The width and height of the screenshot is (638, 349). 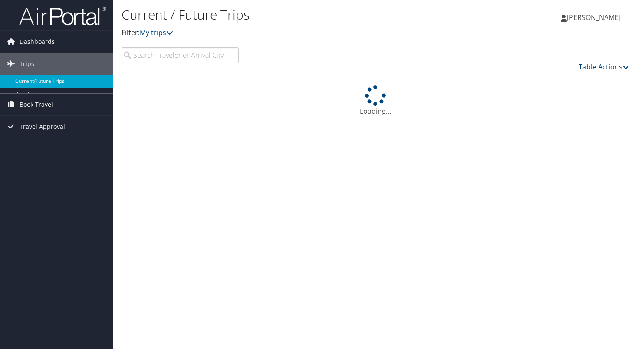 What do you see at coordinates (63, 16) in the screenshot?
I see `img: airportal-logo.png` at bounding box center [63, 16].